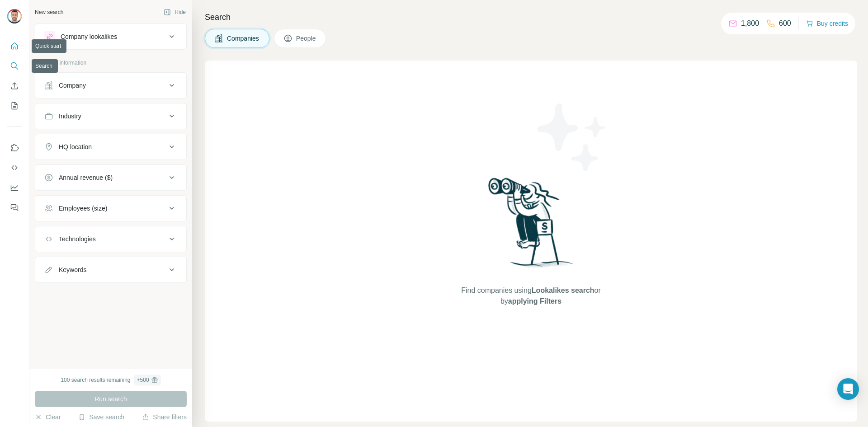  I want to click on div: Employees (size), so click(82, 209).